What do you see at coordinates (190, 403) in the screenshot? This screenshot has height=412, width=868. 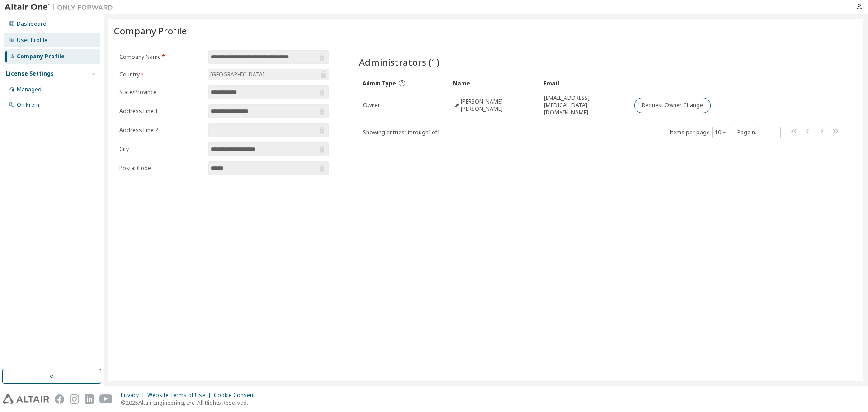 I see `p: © 2025 Altair Engineering, Inc. All Rights Reserved.` at bounding box center [190, 403].